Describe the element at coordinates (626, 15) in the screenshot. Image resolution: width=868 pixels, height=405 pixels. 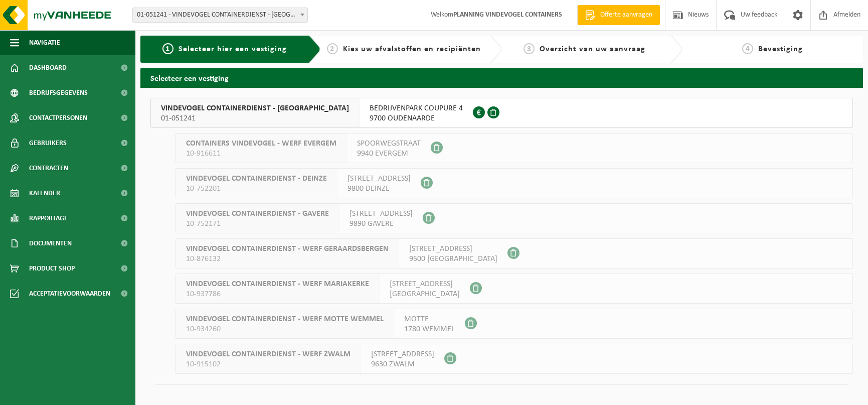
I see `span: Offerte aanvragen` at that location.